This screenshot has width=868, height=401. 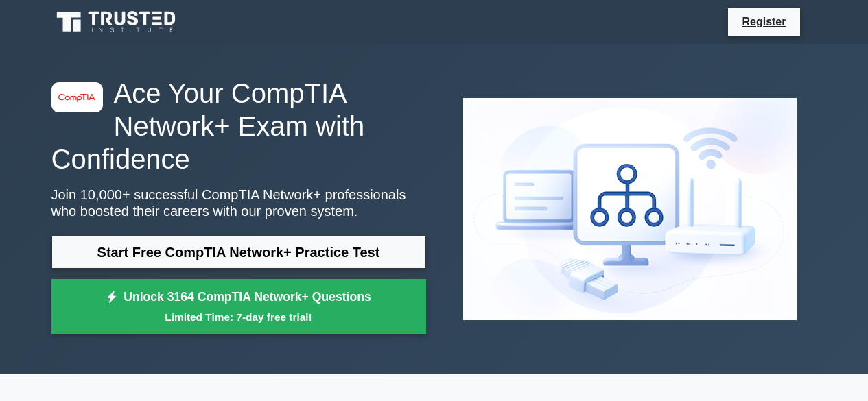 What do you see at coordinates (239, 126) in the screenshot?
I see `h1: Ace Your CompTIA Network+ Exam with Confidence` at bounding box center [239, 126].